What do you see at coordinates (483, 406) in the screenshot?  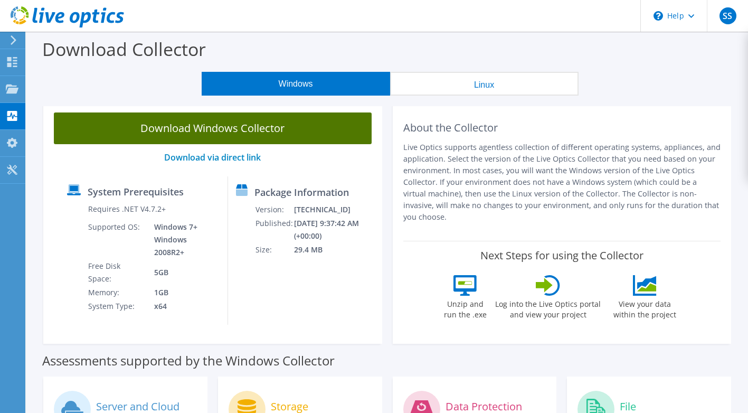 I see `label: Data Protection` at bounding box center [483, 406].